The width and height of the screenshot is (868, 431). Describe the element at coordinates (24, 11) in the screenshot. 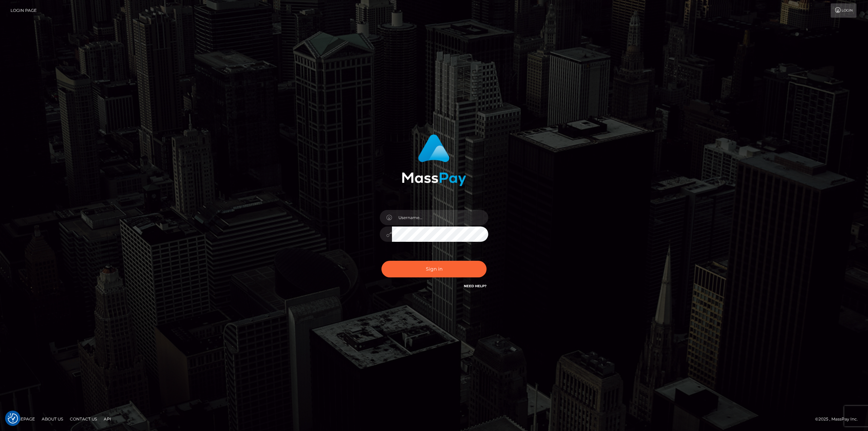

I see `a: Login Page` at that location.